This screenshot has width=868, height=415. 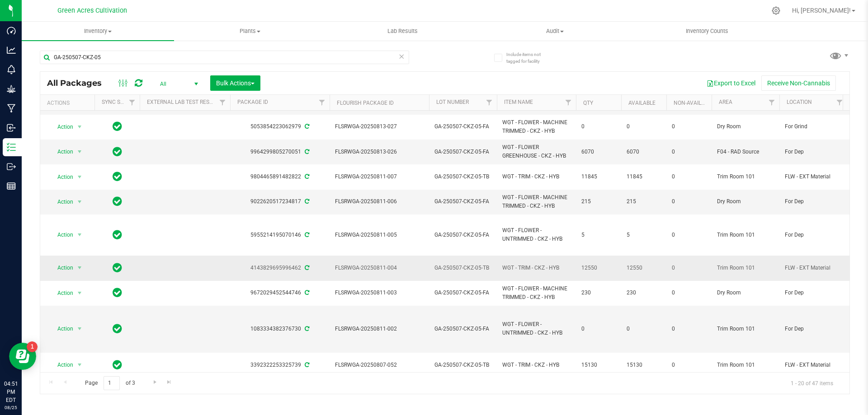 I want to click on span: 6070, so click(x=599, y=152).